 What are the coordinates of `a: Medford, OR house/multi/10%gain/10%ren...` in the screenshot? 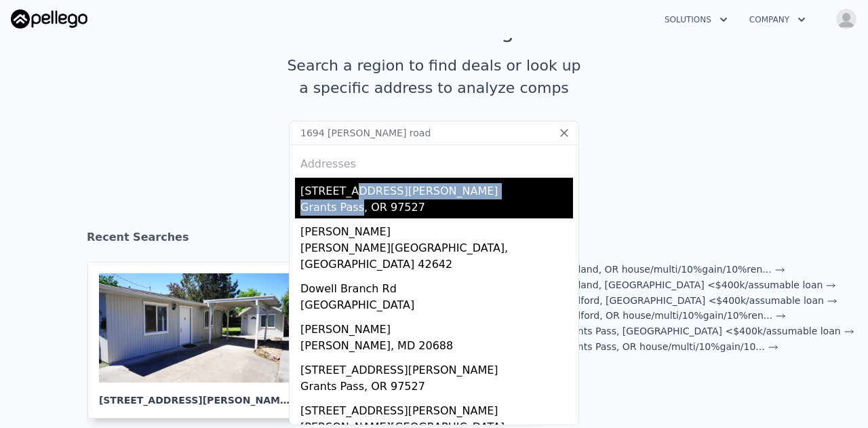 It's located at (673, 315).